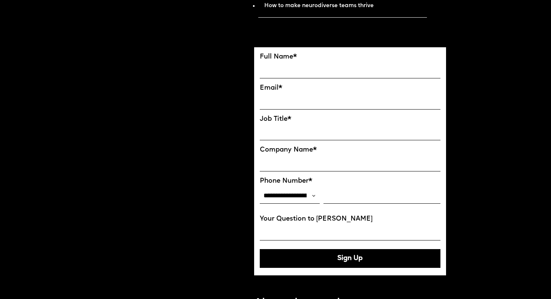  What do you see at coordinates (350, 119) in the screenshot?
I see `label: Job Title` at bounding box center [350, 119].